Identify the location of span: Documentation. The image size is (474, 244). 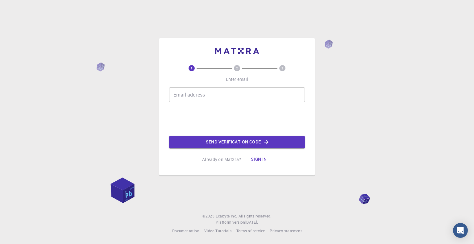
(186, 231).